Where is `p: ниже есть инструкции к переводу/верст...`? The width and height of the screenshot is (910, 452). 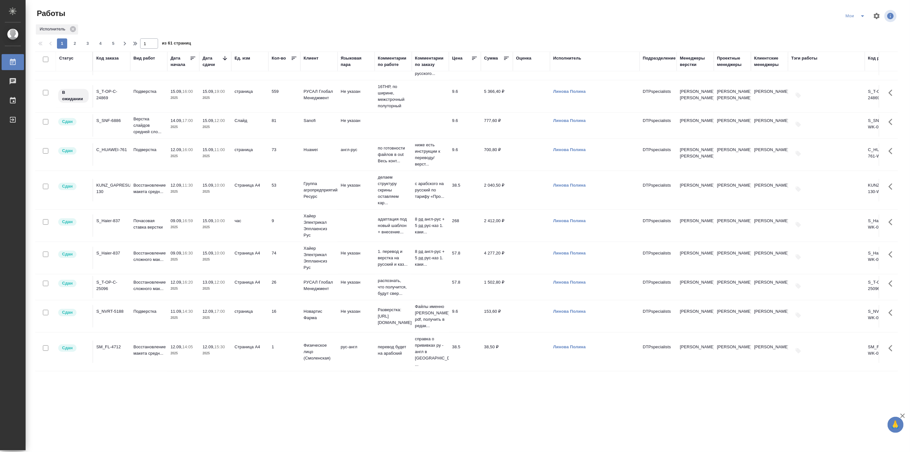 p: ниже есть инструкции к переводу/верст... is located at coordinates (430, 155).